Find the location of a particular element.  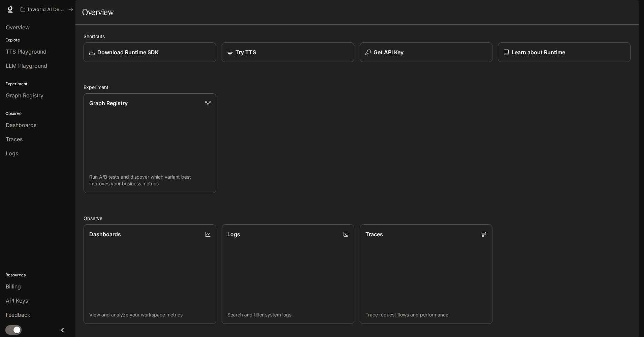

a: Graph RegistryRun A/B tests and discover which variant best improves your business metrics is located at coordinates (150, 143).